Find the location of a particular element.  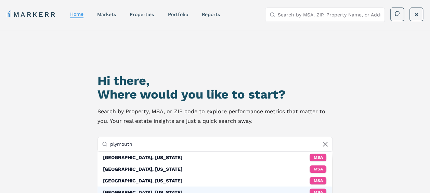

h2: Where would you like to start? is located at coordinates (215, 94).